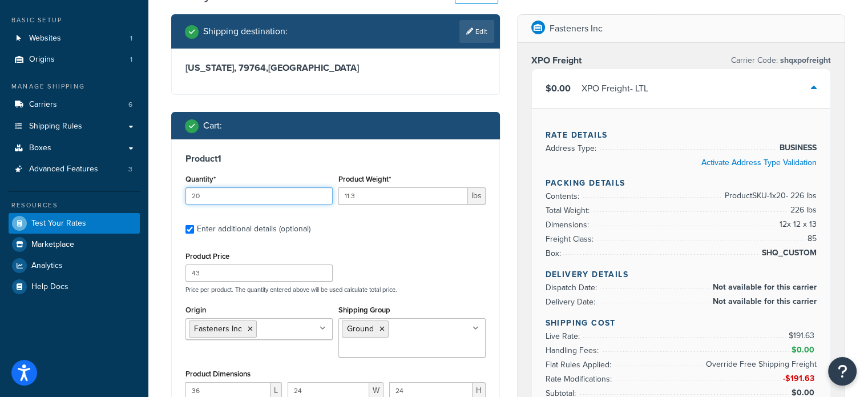 The image size is (868, 397). I want to click on a: Test Your Rates, so click(74, 224).